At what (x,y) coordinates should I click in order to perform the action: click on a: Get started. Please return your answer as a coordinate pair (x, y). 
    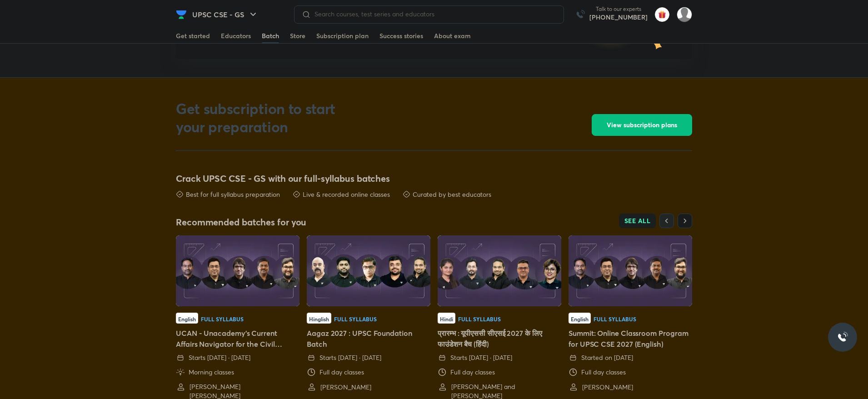
    Looking at the image, I should click on (193, 36).